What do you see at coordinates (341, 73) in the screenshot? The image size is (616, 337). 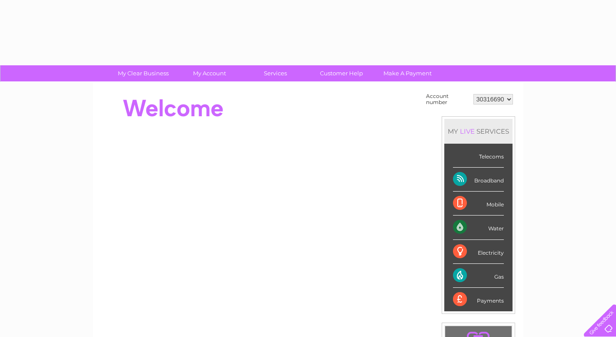 I see `a: Customer Help` at bounding box center [341, 73].